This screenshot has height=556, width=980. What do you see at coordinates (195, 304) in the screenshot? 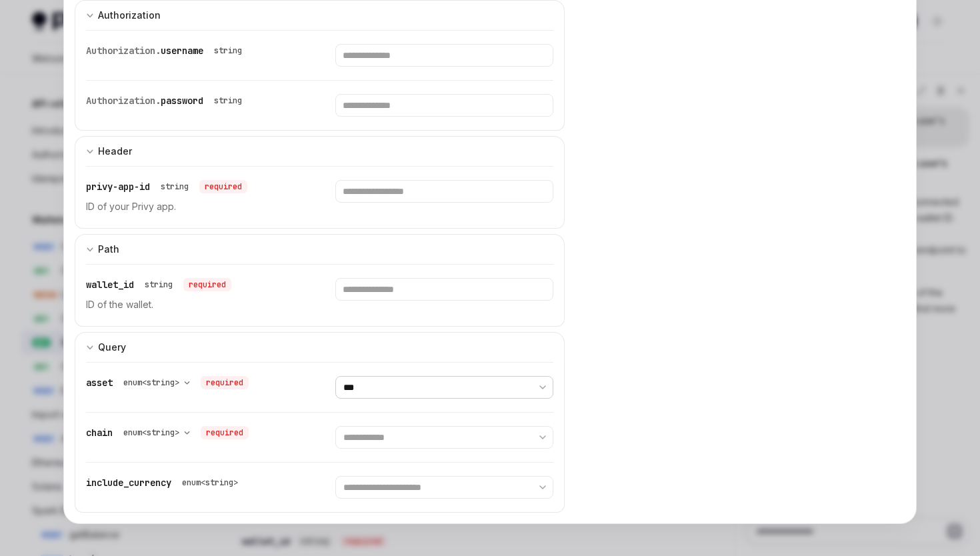
I see `p: ID of the wallet.` at bounding box center [195, 304].